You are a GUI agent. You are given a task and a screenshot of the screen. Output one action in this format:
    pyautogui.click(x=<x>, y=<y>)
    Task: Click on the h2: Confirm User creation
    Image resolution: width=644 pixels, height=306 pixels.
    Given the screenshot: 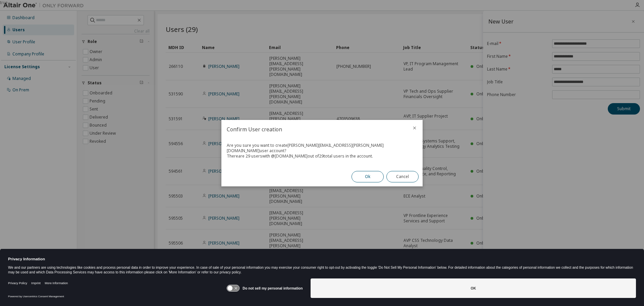 What is the action you would take?
    pyautogui.click(x=314, y=129)
    